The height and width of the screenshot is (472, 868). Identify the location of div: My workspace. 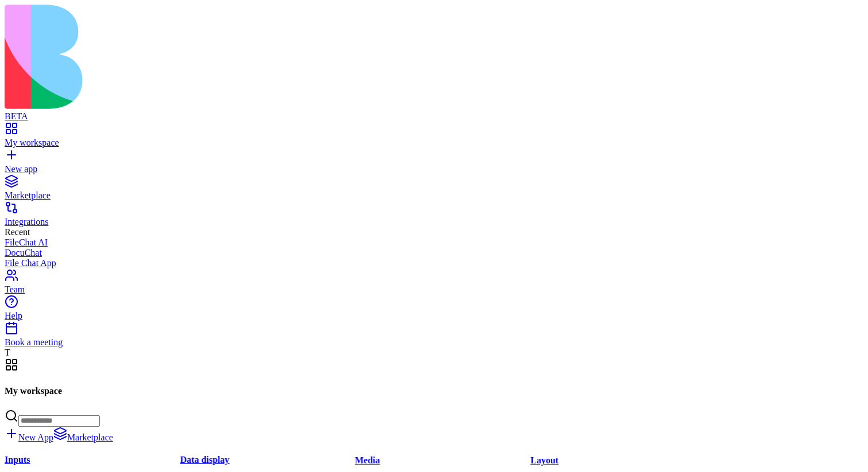
(434, 143).